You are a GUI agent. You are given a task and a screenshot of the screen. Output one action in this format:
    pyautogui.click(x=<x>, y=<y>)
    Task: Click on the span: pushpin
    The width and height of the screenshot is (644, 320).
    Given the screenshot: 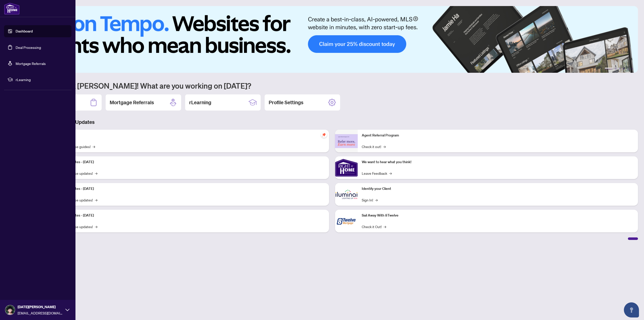 What is the action you would take?
    pyautogui.click(x=324, y=134)
    